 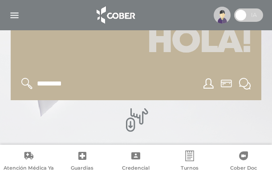 What do you see at coordinates (29, 162) in the screenshot?
I see `a: Atención Médica Ya` at bounding box center [29, 162].